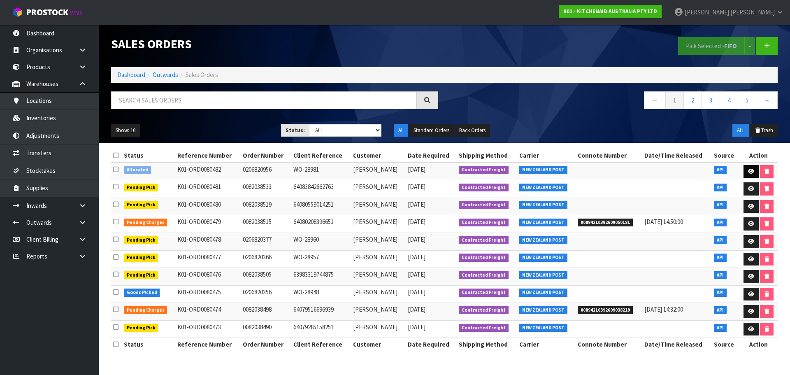 This screenshot has height=375, width=790. Describe the element at coordinates (208, 277) in the screenshot. I see `td: K01-ORD0080476` at that location.